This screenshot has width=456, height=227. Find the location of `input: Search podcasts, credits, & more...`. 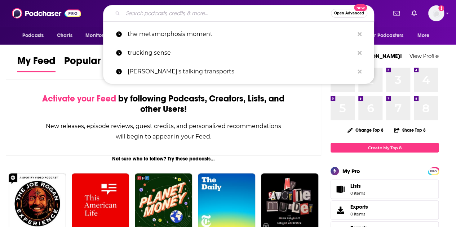

input: Search podcasts, credits, & more... is located at coordinates (227, 13).